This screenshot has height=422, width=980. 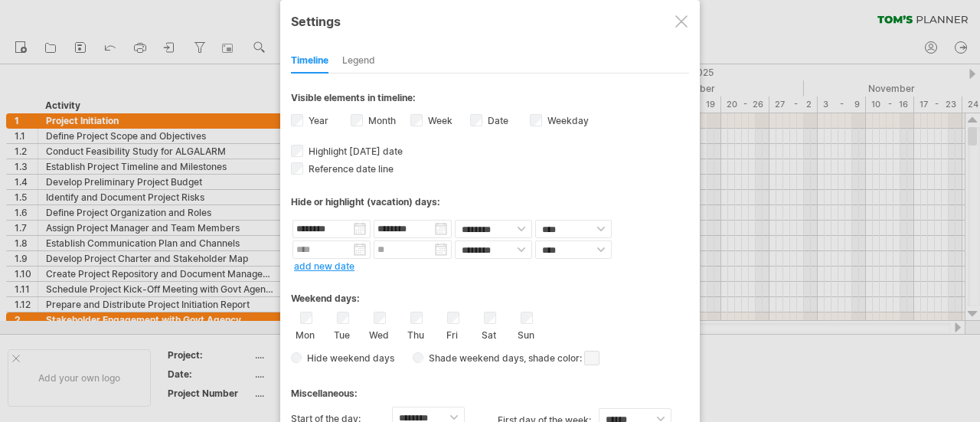 What do you see at coordinates (592, 358) in the screenshot?
I see `span: click here to change the shade color` at bounding box center [592, 358].